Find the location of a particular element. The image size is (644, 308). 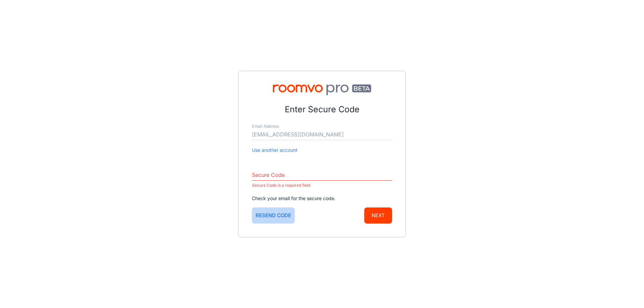

input: Enter secure code is located at coordinates (322, 176).